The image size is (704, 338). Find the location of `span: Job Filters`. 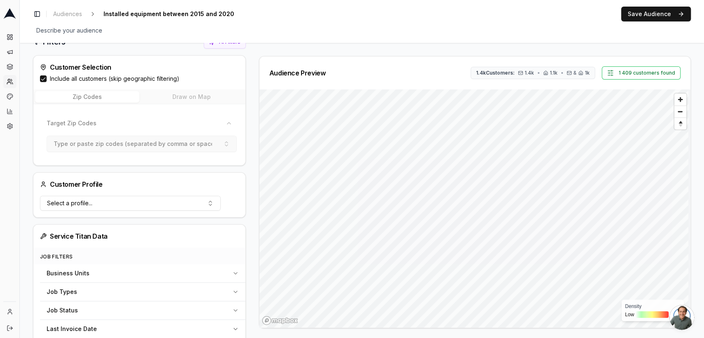

span: Job Filters is located at coordinates (56, 256).